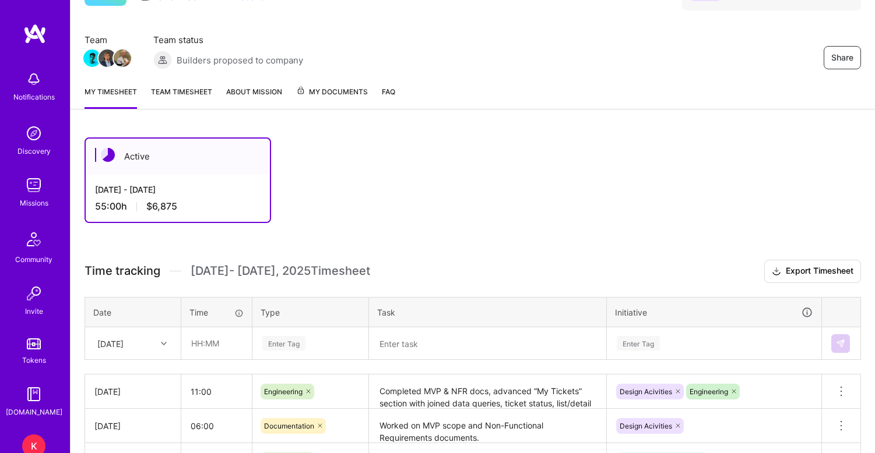 This screenshot has width=875, height=453. What do you see at coordinates (111, 97) in the screenshot?
I see `a: My timesheet` at bounding box center [111, 97].